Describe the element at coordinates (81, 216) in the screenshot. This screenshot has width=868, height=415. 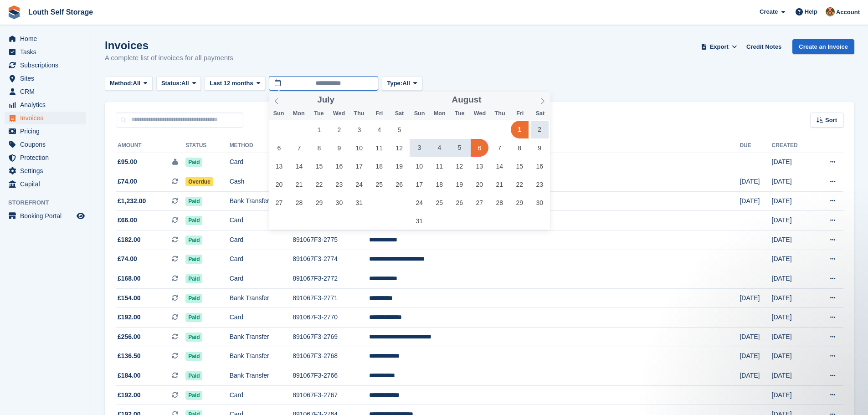
I see `a: Preview store` at that location.